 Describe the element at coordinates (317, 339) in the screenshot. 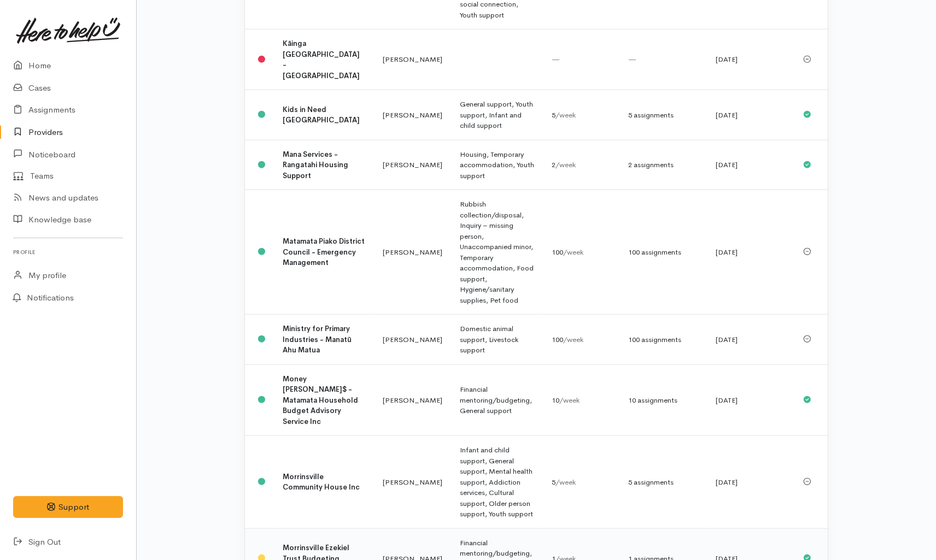

I see `b: Ministry for Primary Industries - Manatū Ahu Matua` at that location.